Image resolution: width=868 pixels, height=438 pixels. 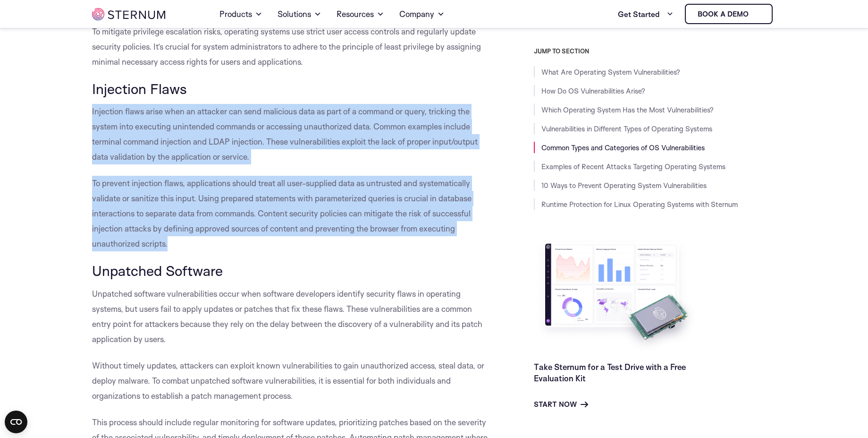 I want to click on span: Unpatched Software, so click(x=157, y=270).